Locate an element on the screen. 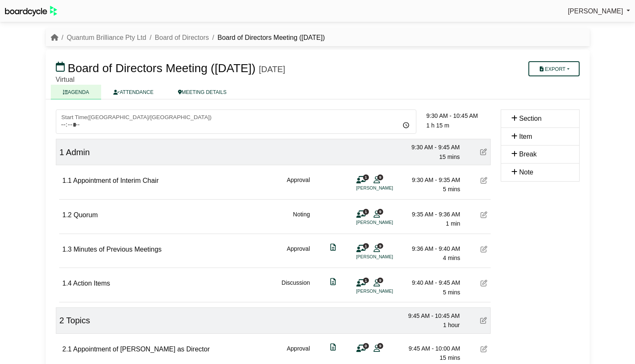 This screenshot has height=364, width=635. span: 1 hour is located at coordinates (451, 325).